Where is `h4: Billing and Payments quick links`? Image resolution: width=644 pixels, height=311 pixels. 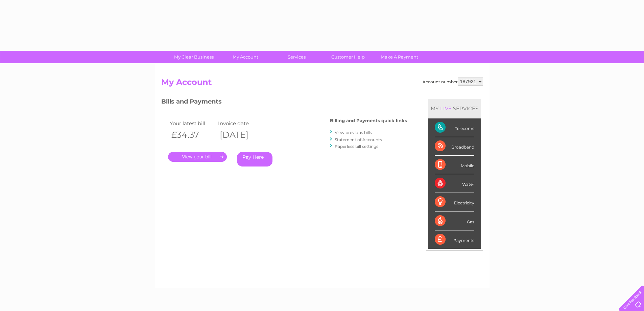
h4: Billing and Payments quick links is located at coordinates (368, 121).